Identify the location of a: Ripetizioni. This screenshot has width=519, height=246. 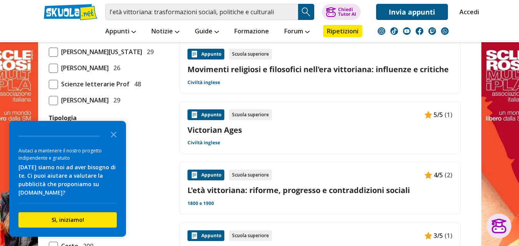
(343, 31).